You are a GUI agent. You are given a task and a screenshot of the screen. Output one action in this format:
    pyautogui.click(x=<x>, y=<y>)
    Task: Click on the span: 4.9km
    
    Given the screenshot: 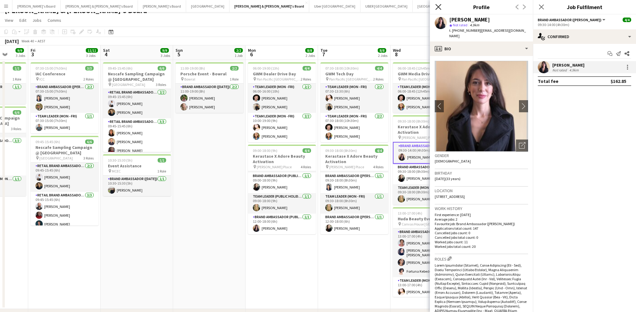 What is the action you would take?
    pyautogui.click(x=474, y=25)
    